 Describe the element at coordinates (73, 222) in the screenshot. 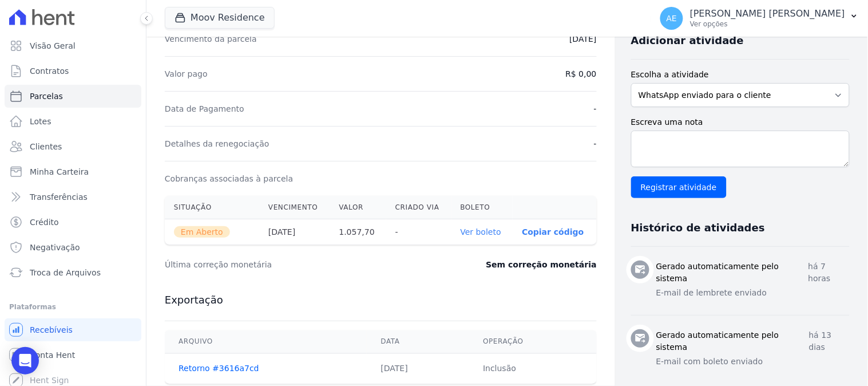

I see `a: Crédito` at that location.